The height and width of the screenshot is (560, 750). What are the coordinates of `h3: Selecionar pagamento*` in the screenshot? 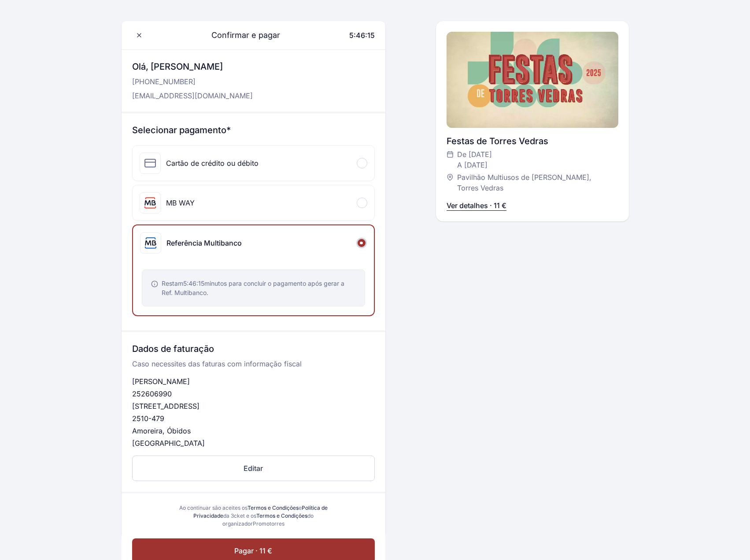 It's located at (253, 130).